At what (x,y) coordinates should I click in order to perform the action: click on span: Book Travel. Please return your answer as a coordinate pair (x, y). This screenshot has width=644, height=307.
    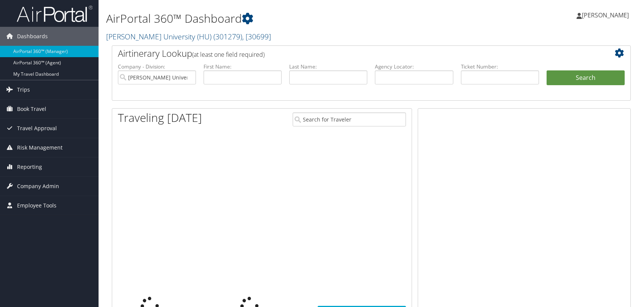
    Looking at the image, I should click on (32, 109).